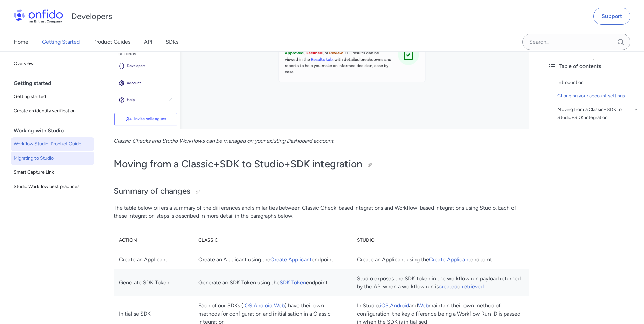  What do you see at coordinates (52, 144) in the screenshot?
I see `span: Workflow Studio: Product Guide` at bounding box center [52, 144].